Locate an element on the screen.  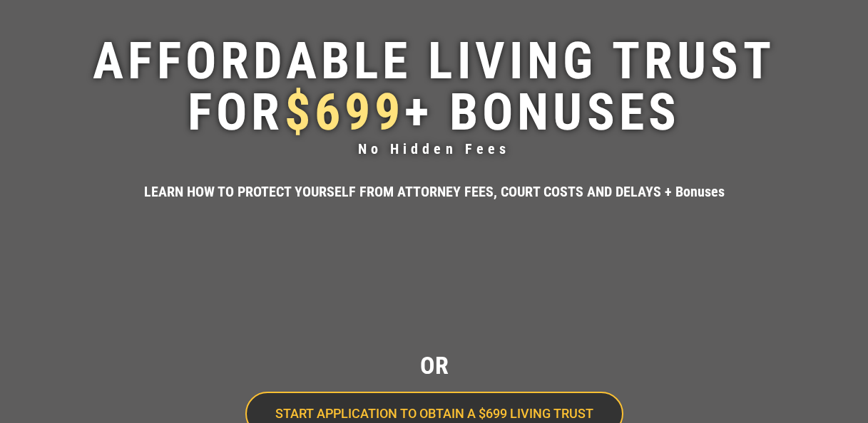
h4: No Hidden Fees is located at coordinates (433, 149).